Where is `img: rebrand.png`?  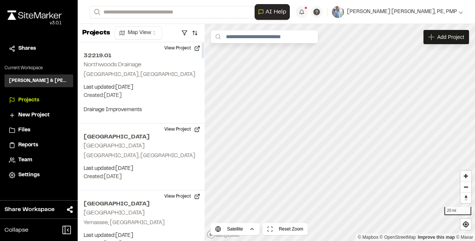
img: rebrand.png is located at coordinates (34, 15).